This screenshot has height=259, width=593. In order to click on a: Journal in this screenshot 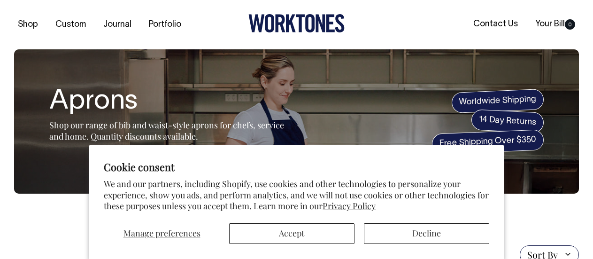, I will do `click(117, 24)`.